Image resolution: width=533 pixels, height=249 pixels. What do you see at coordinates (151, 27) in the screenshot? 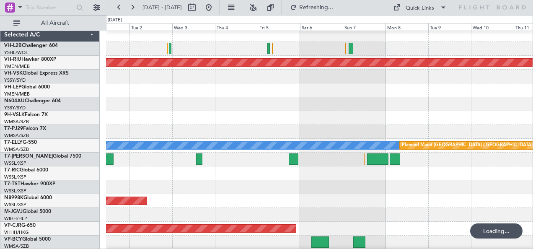
I see `div: Tue 2` at bounding box center [151, 27].